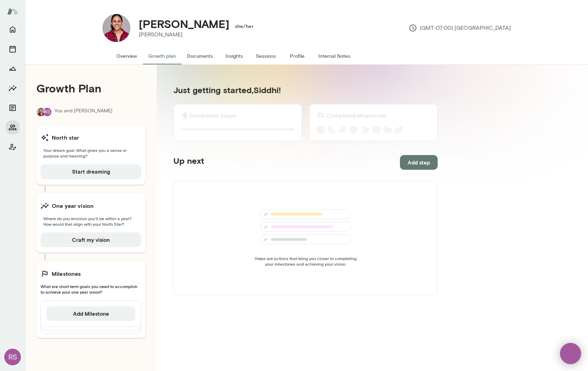  I want to click on button: Start dreaming, so click(91, 172).